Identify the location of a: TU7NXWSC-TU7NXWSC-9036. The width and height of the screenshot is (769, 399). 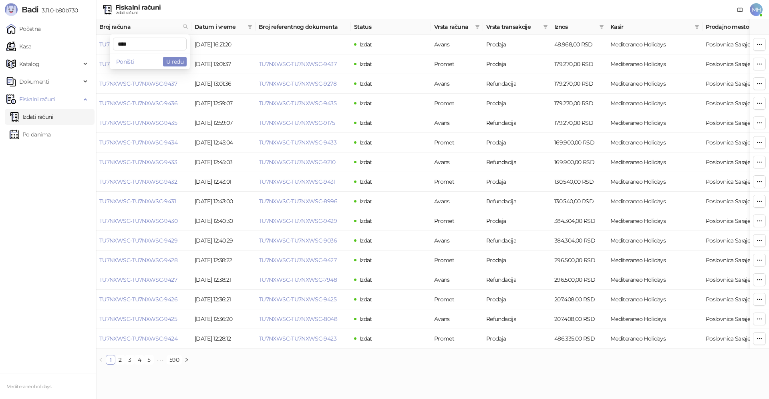
(298, 241).